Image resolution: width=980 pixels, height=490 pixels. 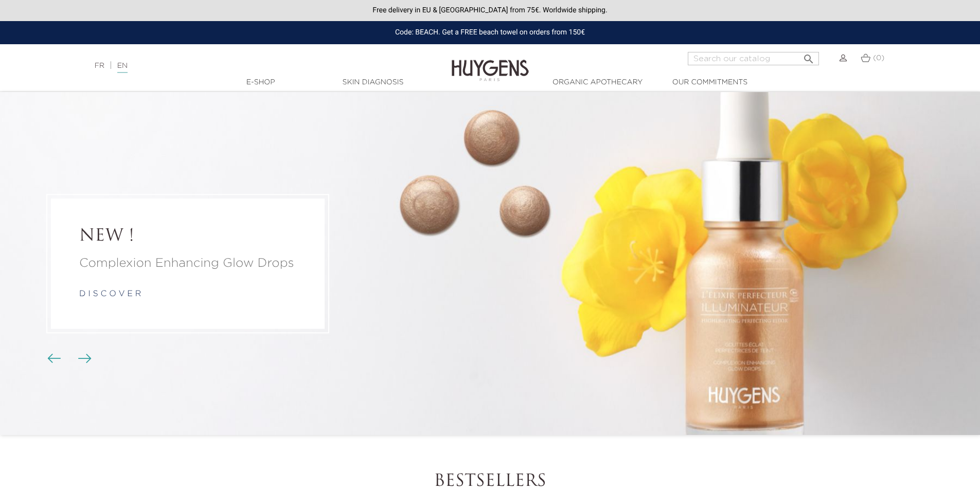 What do you see at coordinates (710, 82) in the screenshot?
I see `a: Our commitments` at bounding box center [710, 82].